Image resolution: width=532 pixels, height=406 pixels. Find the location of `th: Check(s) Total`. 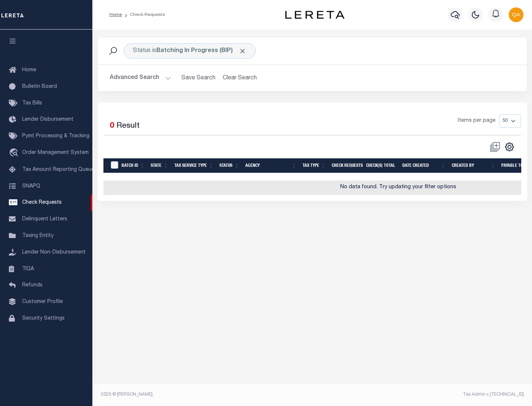

th: Check(s) Total is located at coordinates (381, 166).